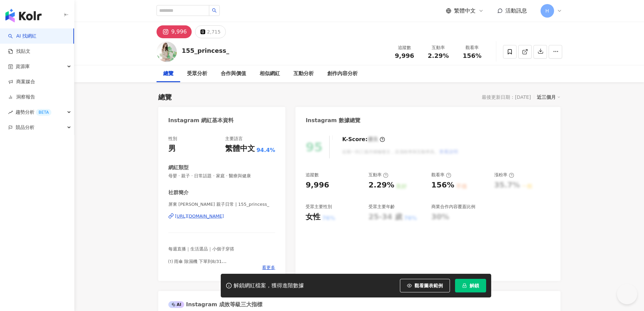 The height and width of the screenshot is (311, 644). I want to click on button: 觀看圖表範例, so click(425, 285).